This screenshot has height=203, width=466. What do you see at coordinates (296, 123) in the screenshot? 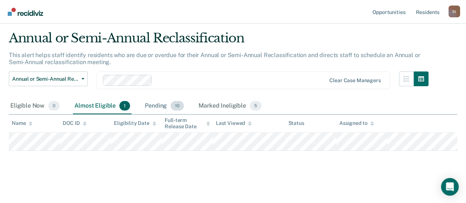
I see `div: Status` at bounding box center [296, 123].